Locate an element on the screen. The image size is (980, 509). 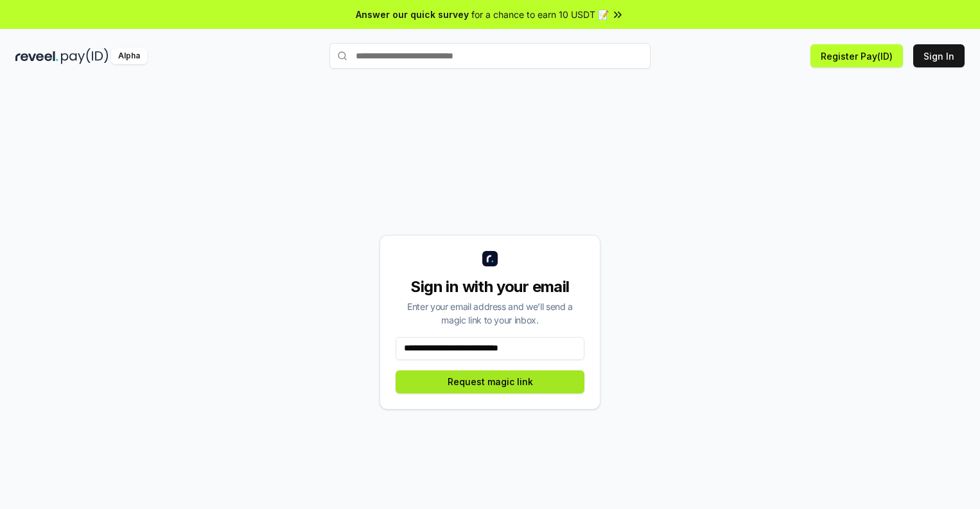
button: Request magic link is located at coordinates (490, 382).